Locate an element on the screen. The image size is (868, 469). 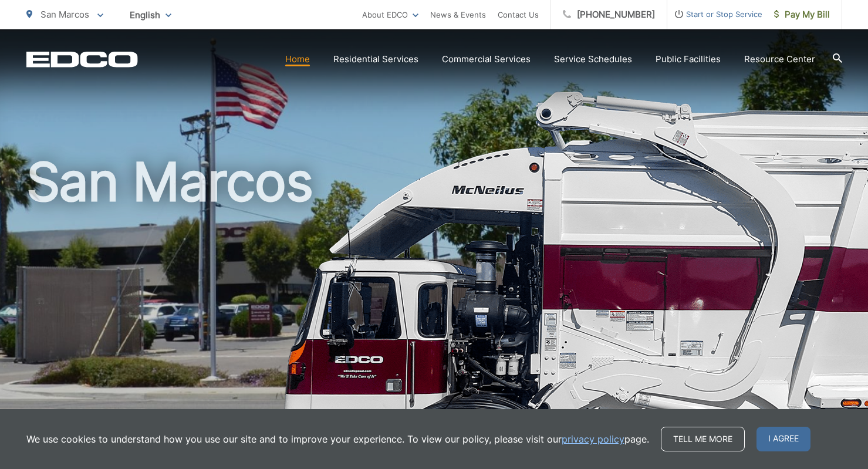
a: About EDCO is located at coordinates (391, 15).